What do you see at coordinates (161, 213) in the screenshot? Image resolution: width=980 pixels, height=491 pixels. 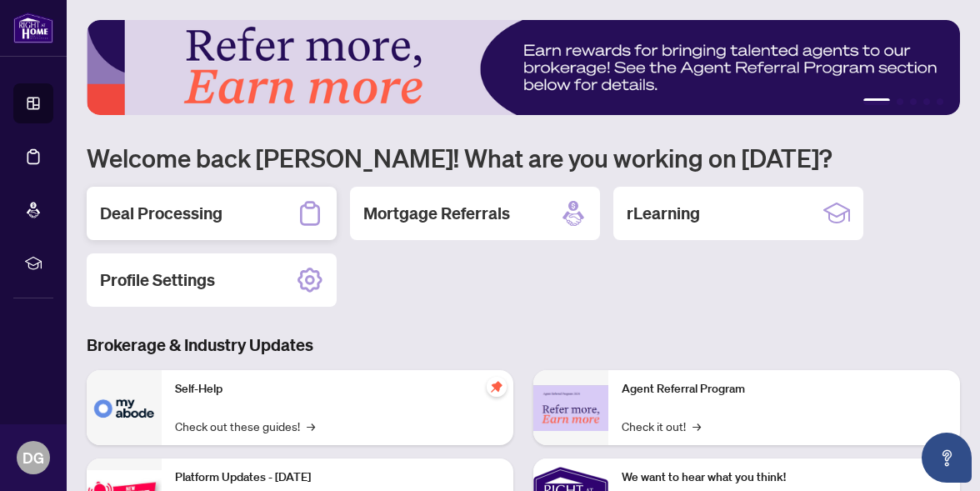 I see `h2: Deal Processing` at bounding box center [161, 213].